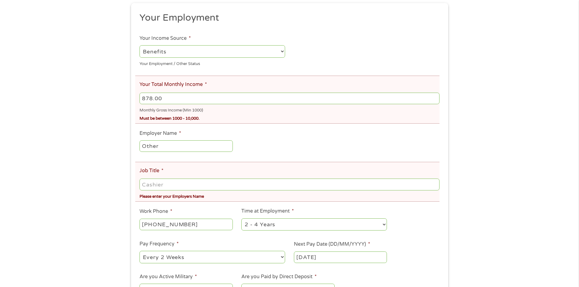  Describe the element at coordinates (287, 18) in the screenshot. I see `h2: Your Employment` at that location.